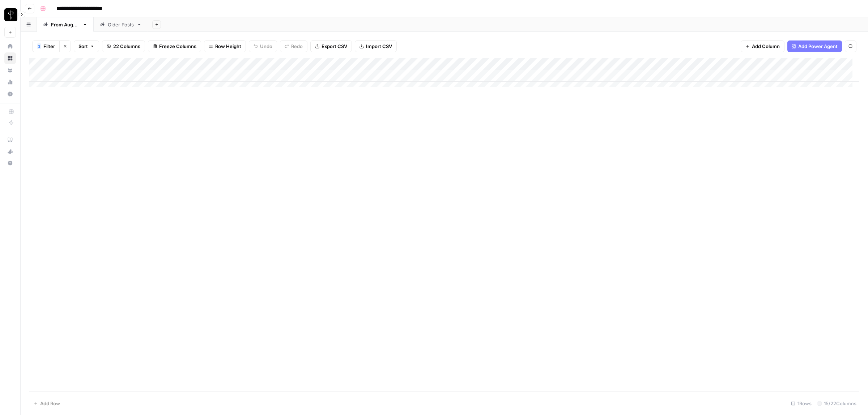 This screenshot has width=868, height=415. What do you see at coordinates (229, 46) in the screenshot?
I see `span: Row Height` at bounding box center [229, 46].